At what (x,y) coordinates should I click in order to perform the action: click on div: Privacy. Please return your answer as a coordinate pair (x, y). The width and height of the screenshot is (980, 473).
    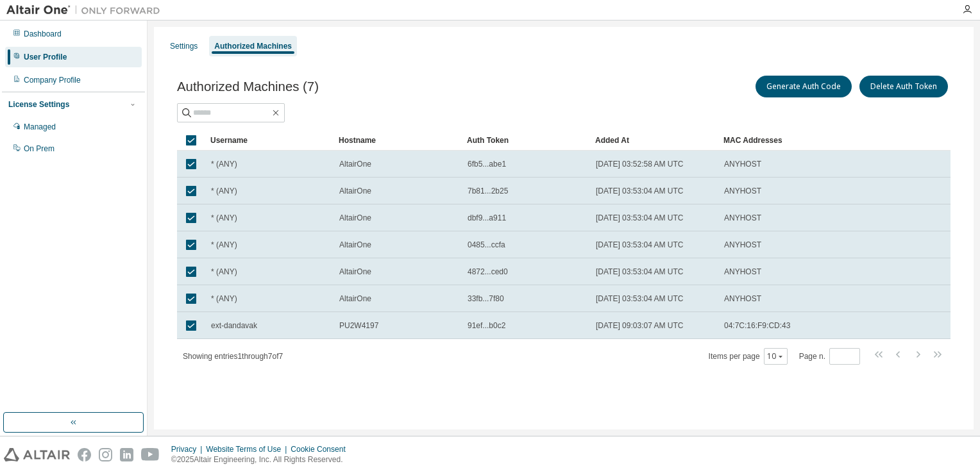
    Looking at the image, I should click on (189, 449).